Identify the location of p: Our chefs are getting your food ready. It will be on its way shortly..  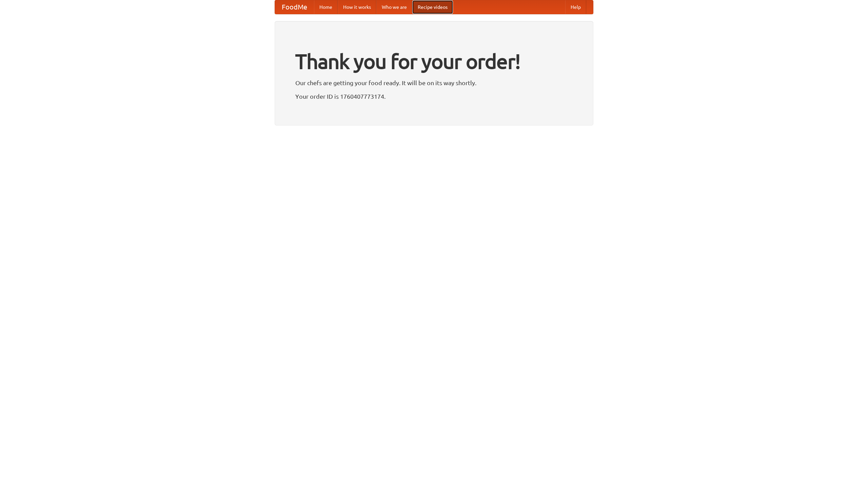
(434, 83).